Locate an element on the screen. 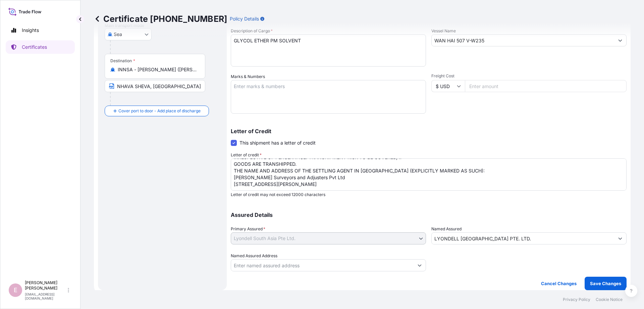 The width and height of the screenshot is (644, 309). a: Cookie Notice is located at coordinates (609, 299).